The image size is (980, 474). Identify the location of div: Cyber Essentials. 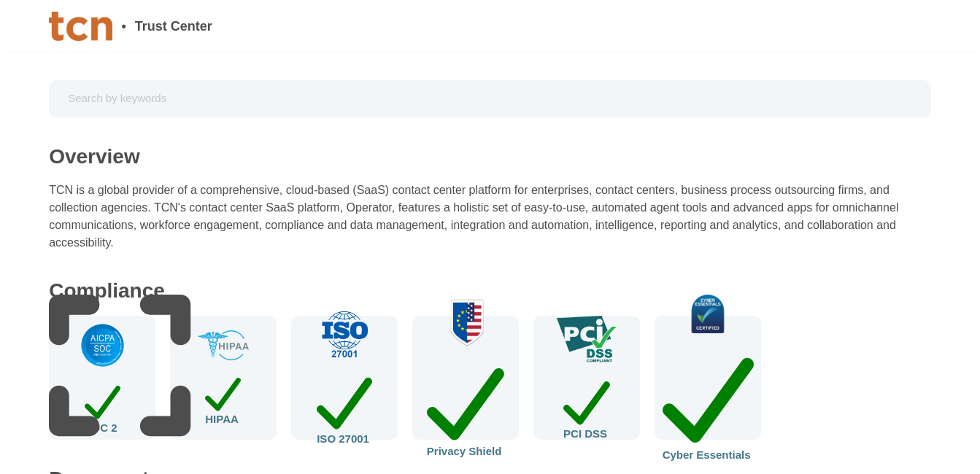
(708, 402).